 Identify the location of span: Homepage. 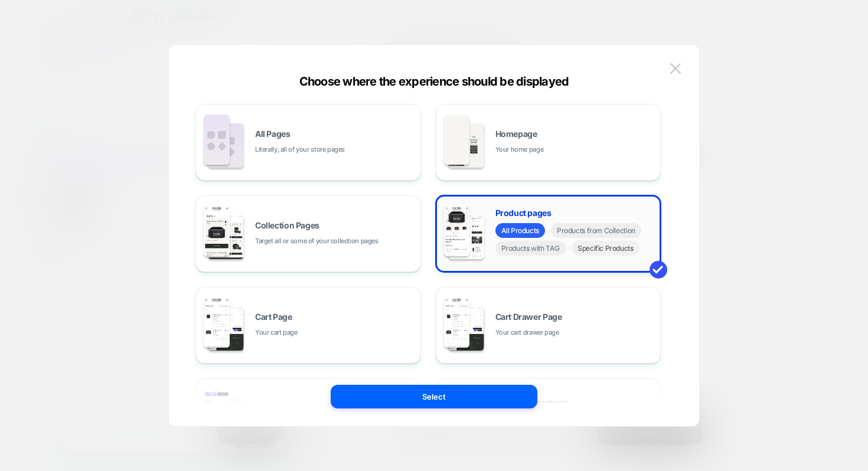
(516, 134).